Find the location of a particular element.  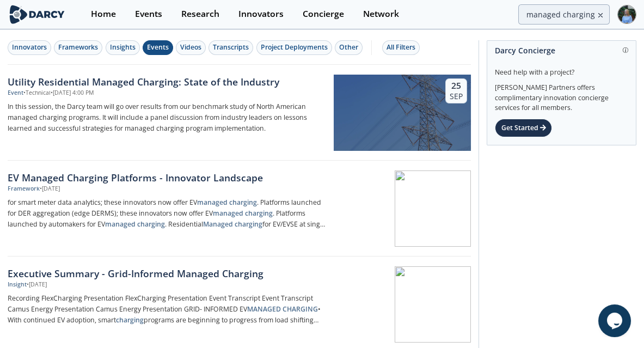

div: Videos is located at coordinates (191, 48).